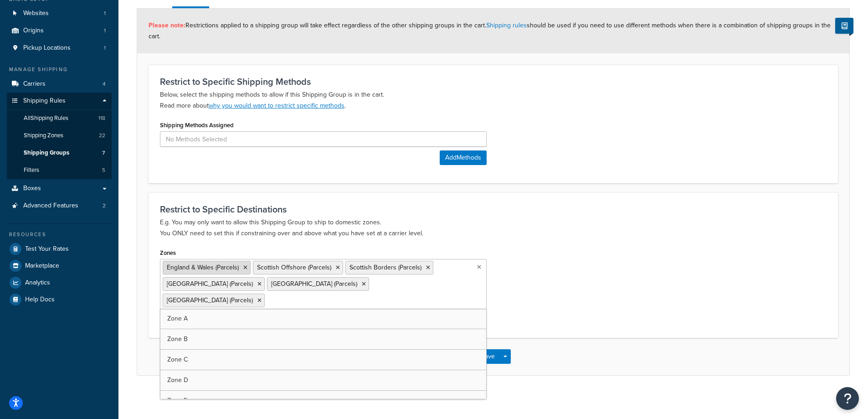 The image size is (868, 419). I want to click on span: 2, so click(104, 206).